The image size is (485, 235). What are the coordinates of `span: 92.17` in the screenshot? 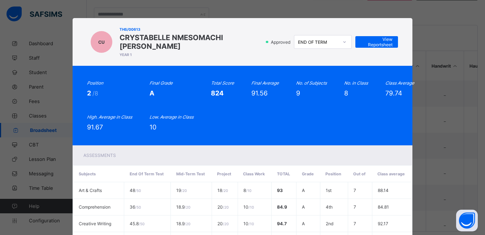 It's located at (383, 223).